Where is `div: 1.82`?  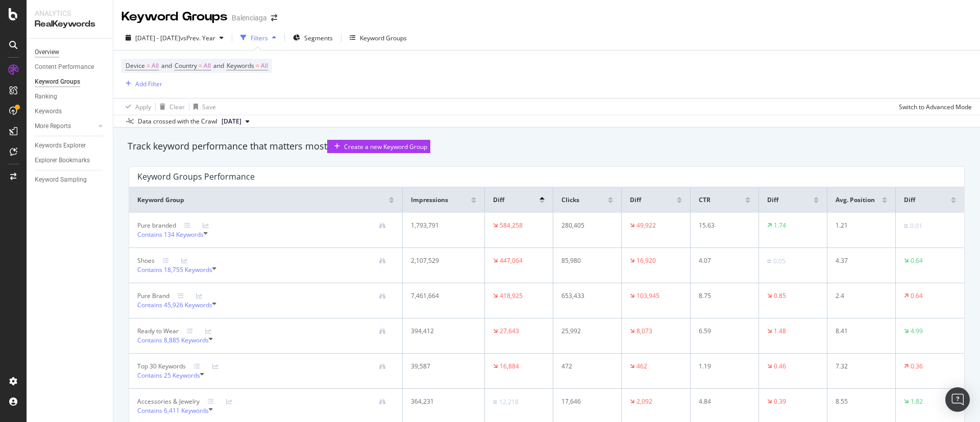
div: 1.82 is located at coordinates (916, 401).